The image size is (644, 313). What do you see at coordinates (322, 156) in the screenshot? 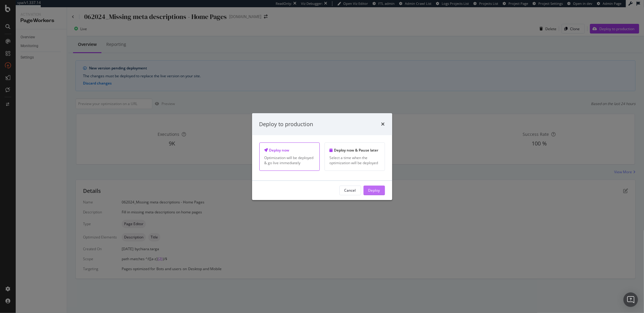
I see `div: modal` at bounding box center [322, 156].